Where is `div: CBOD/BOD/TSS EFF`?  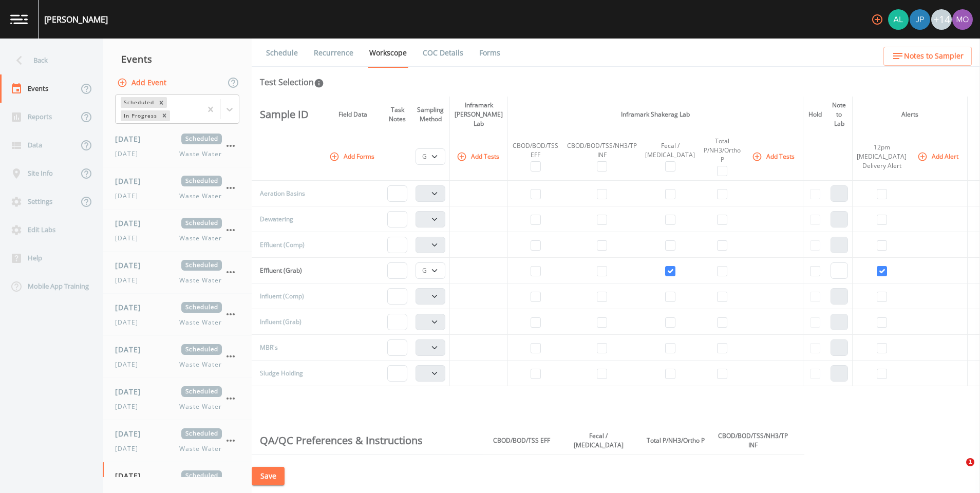 div: CBOD/BOD/TSS EFF is located at coordinates (535, 150).